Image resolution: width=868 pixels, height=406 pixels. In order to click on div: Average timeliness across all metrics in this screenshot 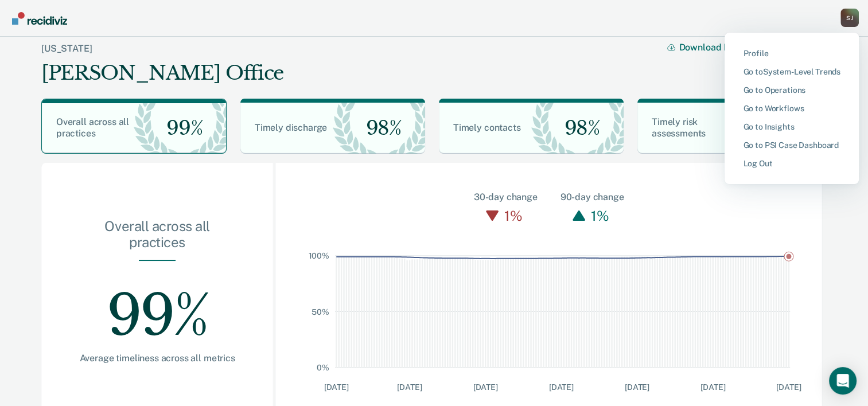, I will do `click(157, 358)`.